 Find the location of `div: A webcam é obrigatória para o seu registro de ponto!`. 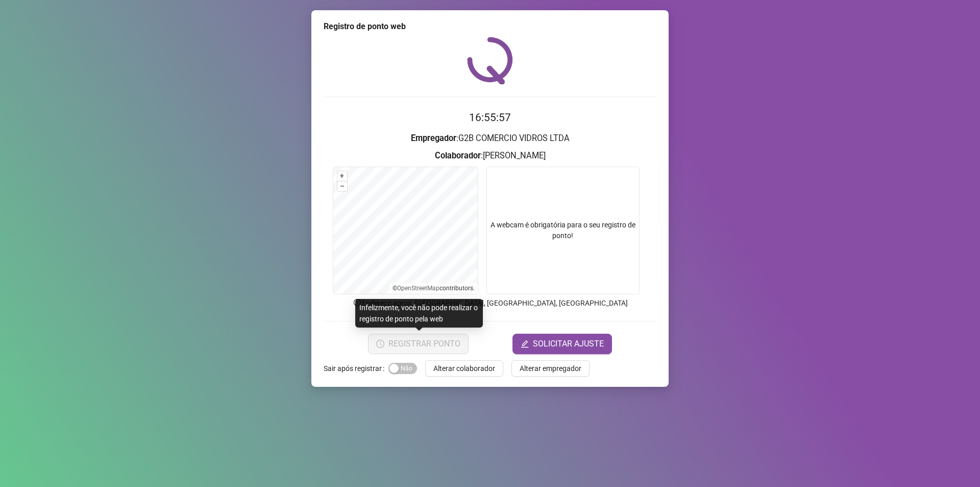

div: A webcam é obrigatória para o seu registro de ponto! is located at coordinates (563, 230).